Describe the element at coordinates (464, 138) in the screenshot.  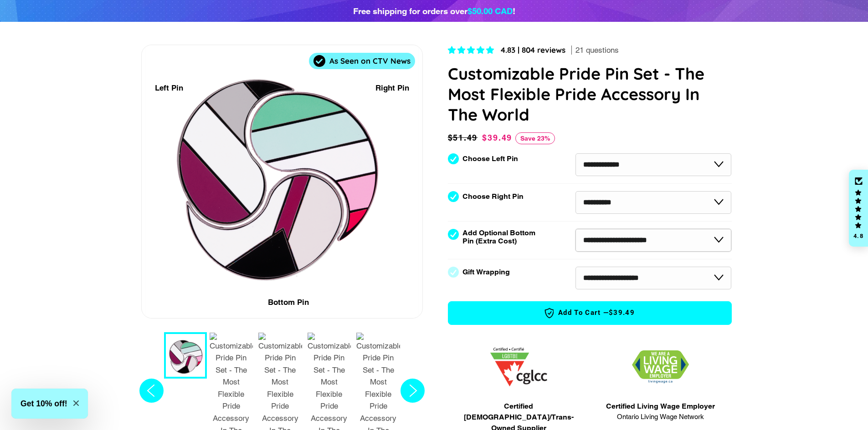
I see `span: $51.49` at that location.